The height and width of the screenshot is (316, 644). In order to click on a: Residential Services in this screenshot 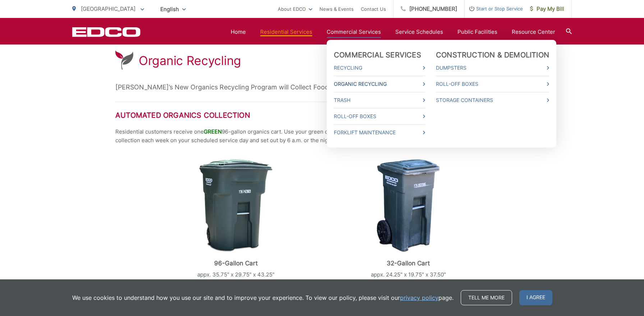, I will do `click(286, 32)`.